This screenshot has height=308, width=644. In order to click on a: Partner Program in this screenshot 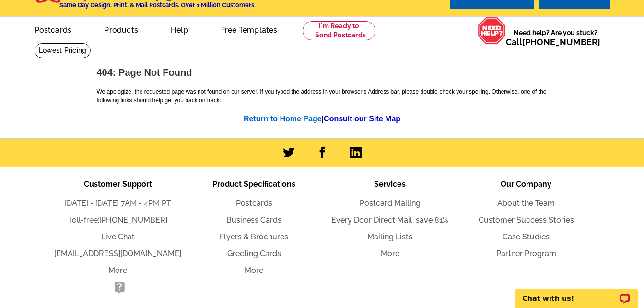, I will do `click(526, 253)`.